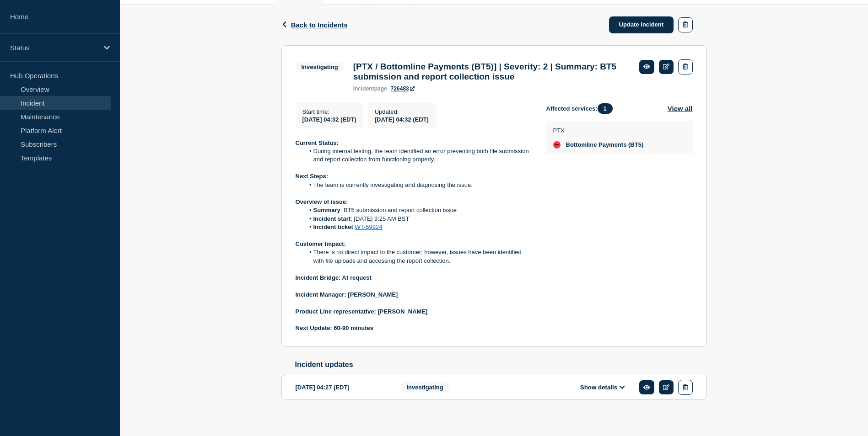 The image size is (868, 436). Describe the element at coordinates (333, 278) in the screenshot. I see `strong: Incident Bridge: At request` at that location.